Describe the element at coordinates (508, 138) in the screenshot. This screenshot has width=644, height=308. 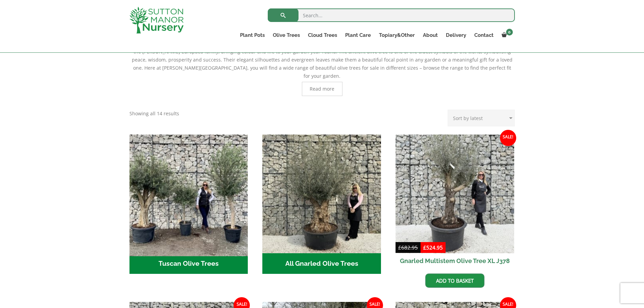
I see `span: Sale!` at that location.